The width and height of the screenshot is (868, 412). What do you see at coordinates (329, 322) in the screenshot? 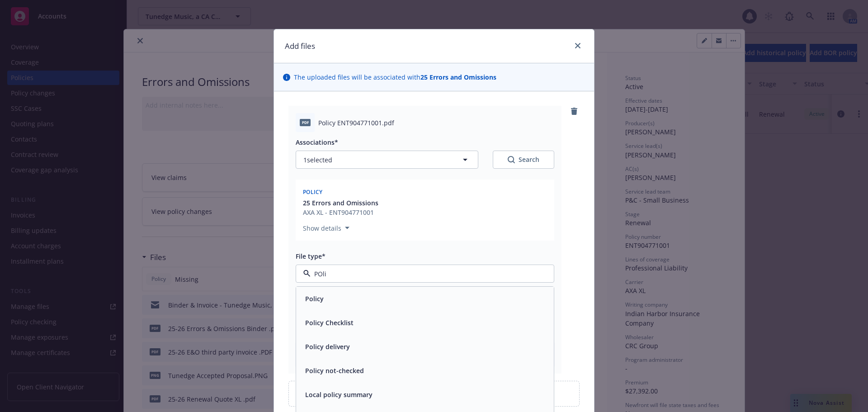
I see `button: Policy Checklist` at bounding box center [329, 322].